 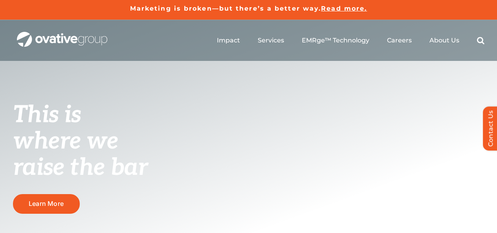 What do you see at coordinates (344, 8) in the screenshot?
I see `span: Read more.` at bounding box center [344, 8].